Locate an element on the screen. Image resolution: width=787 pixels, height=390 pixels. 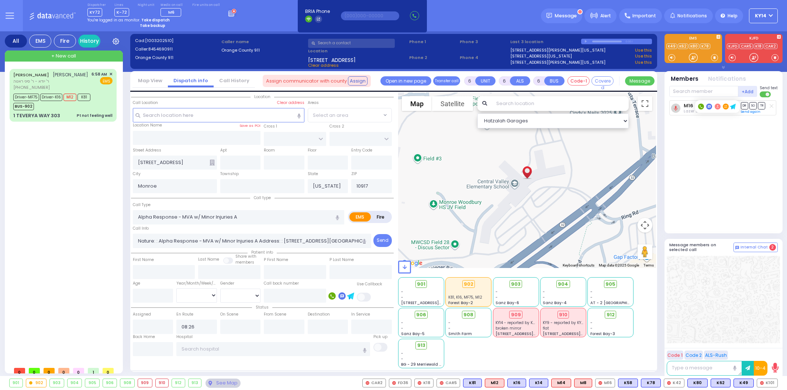
label: ZIP is located at coordinates (354, 174).